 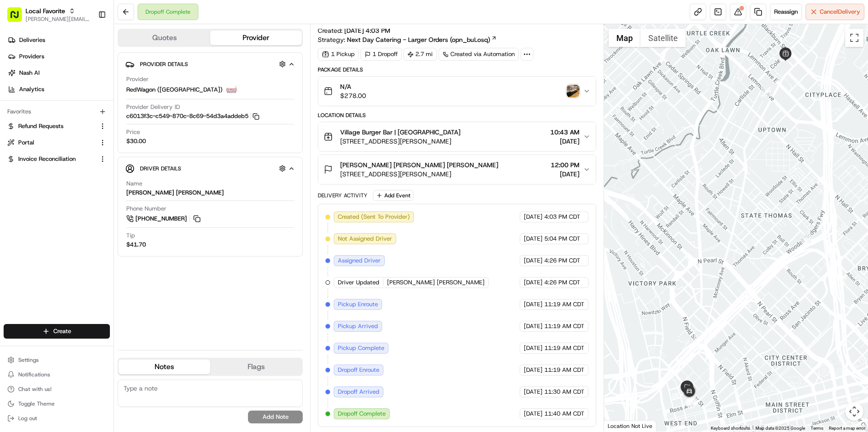 What do you see at coordinates (689, 401) in the screenshot?
I see `div: 6` at bounding box center [689, 401].